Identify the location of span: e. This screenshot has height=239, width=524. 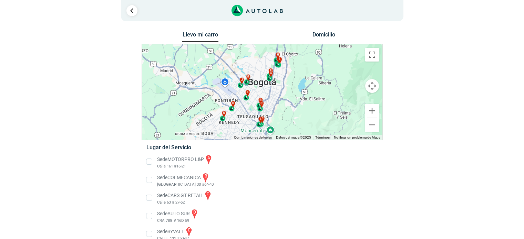
(270, 71).